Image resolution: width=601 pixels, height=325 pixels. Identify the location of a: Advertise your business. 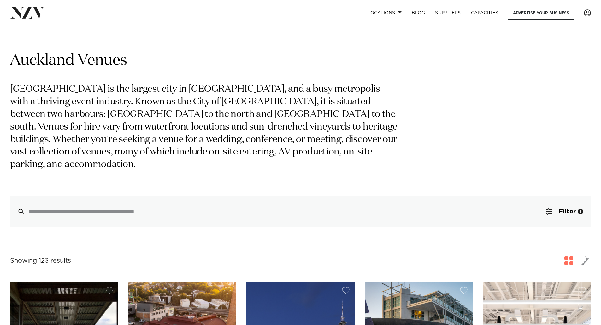
(541, 13).